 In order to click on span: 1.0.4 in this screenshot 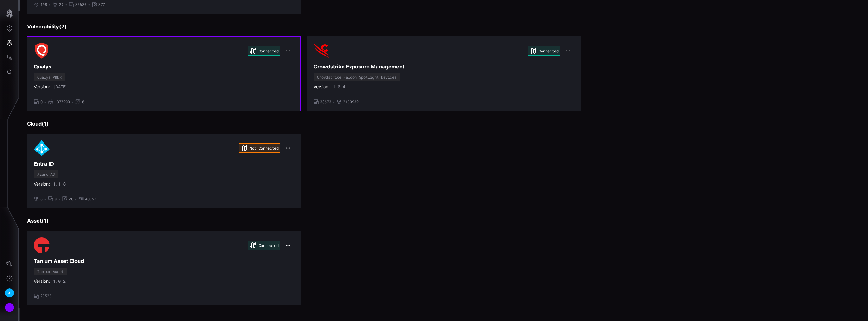, I will do `click(339, 87)`.